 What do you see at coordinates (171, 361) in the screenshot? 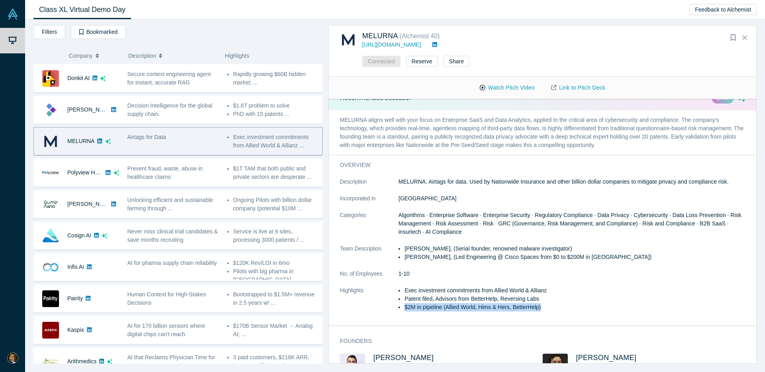
I see `span: AI that Reclaims Physician Time for Patients` at bounding box center [171, 361].